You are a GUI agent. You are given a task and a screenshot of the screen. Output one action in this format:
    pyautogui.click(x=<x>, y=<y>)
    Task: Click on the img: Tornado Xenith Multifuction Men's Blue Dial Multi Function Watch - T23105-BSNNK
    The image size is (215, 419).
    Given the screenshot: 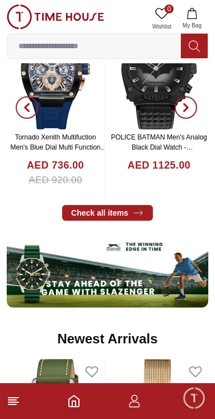 What is the action you would take?
    pyautogui.click(x=55, y=73)
    